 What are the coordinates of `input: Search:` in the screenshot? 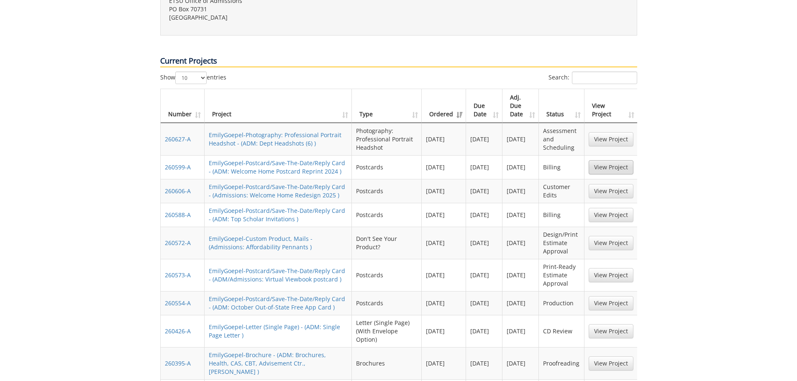 It's located at (604, 78).